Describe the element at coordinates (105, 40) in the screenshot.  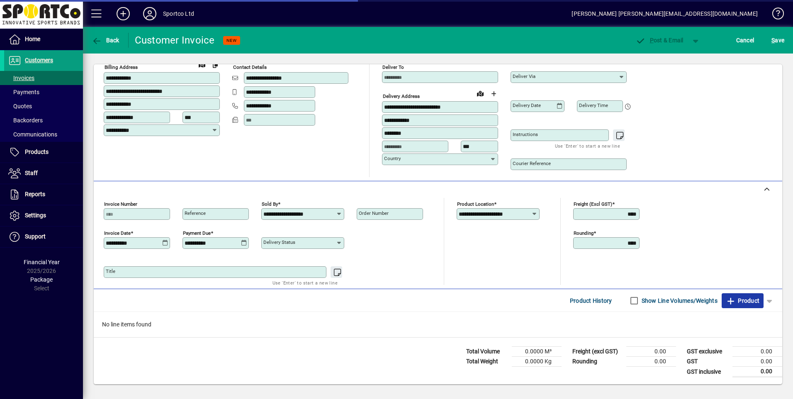
I see `span: Back` at that location.